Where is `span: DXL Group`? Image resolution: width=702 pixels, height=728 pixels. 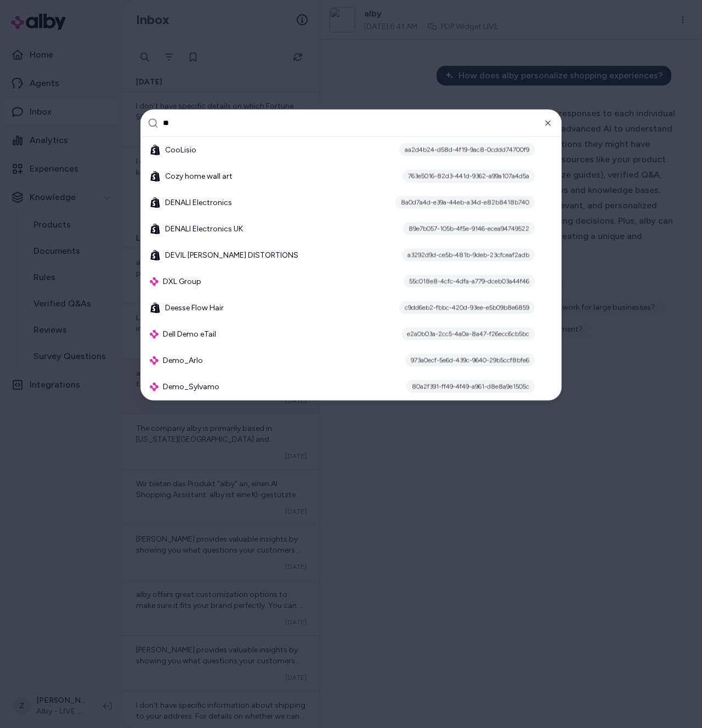 span: DXL Group is located at coordinates (182, 281).